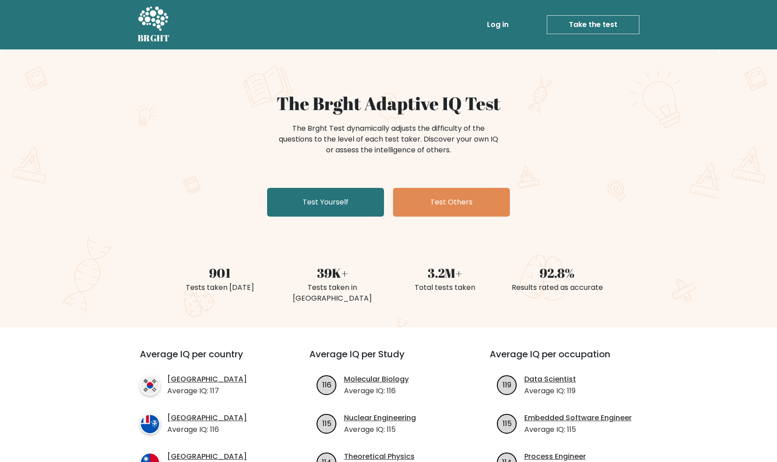 The width and height of the screenshot is (777, 462). What do you see at coordinates (593, 25) in the screenshot?
I see `a: Take the test` at bounding box center [593, 25].